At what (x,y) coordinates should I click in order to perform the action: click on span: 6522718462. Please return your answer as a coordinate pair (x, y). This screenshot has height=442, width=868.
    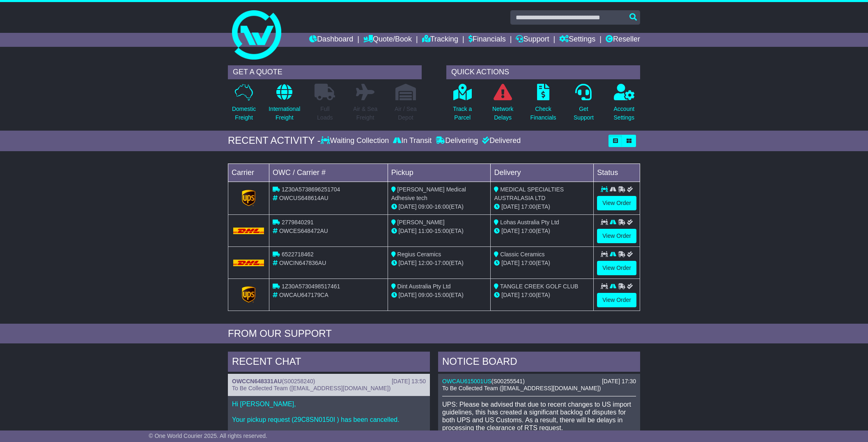
    Looking at the image, I should click on (297, 254).